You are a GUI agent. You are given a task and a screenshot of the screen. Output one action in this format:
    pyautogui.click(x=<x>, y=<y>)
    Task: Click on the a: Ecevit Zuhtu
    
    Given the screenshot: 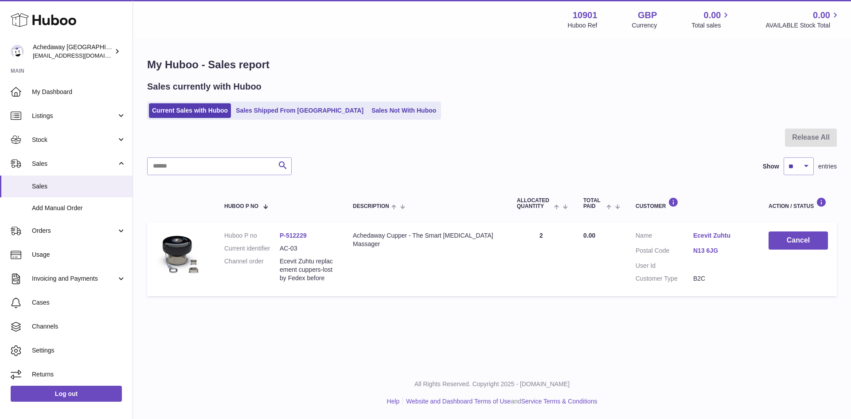 What is the action you would take?
    pyautogui.click(x=722, y=235)
    